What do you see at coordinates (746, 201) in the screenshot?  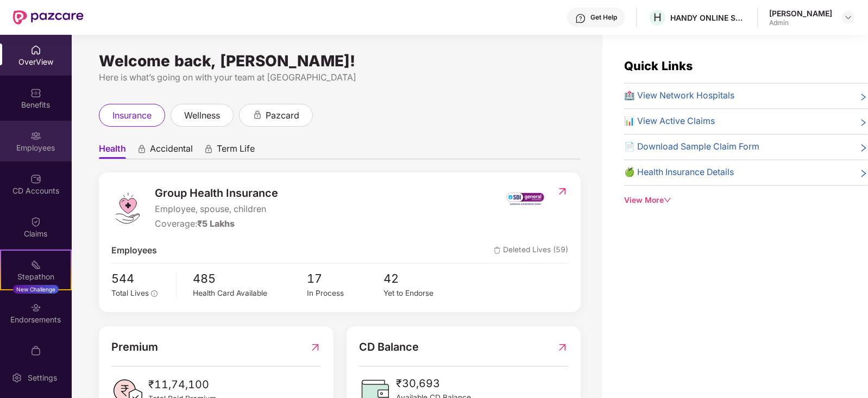 I see `div: View More` at bounding box center [746, 201].